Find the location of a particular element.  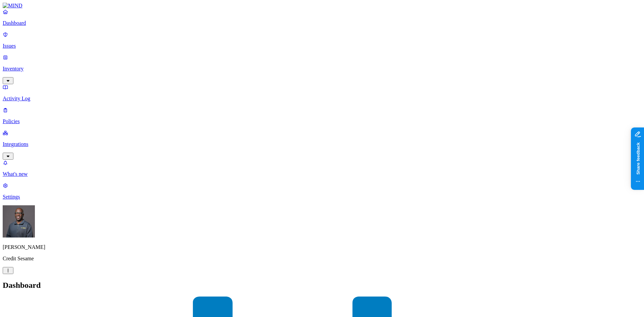

p: Integrations is located at coordinates (322, 144).